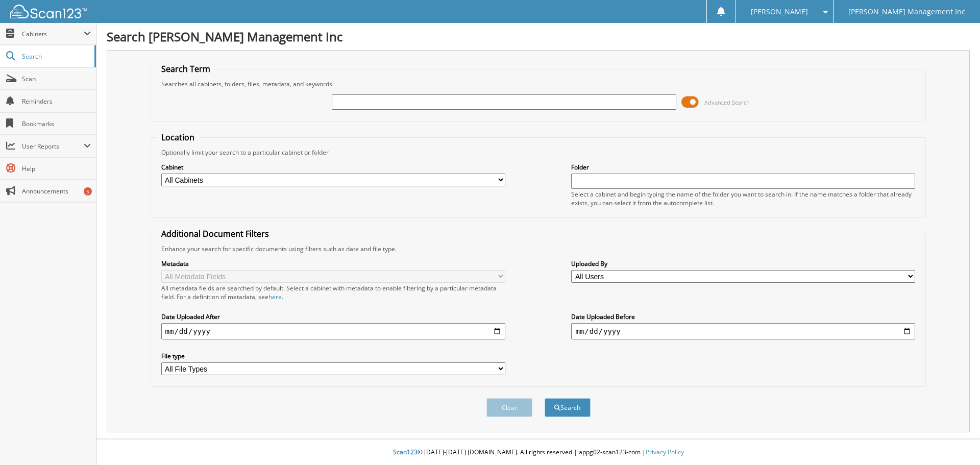  I want to click on input: end, so click(744, 331).